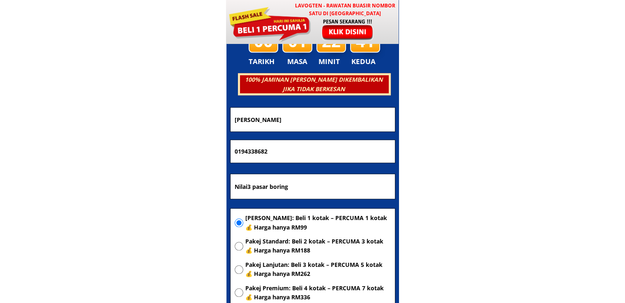 The image size is (625, 303). What do you see at coordinates (297, 62) in the screenshot?
I see `h3: MASA` at bounding box center [297, 62].